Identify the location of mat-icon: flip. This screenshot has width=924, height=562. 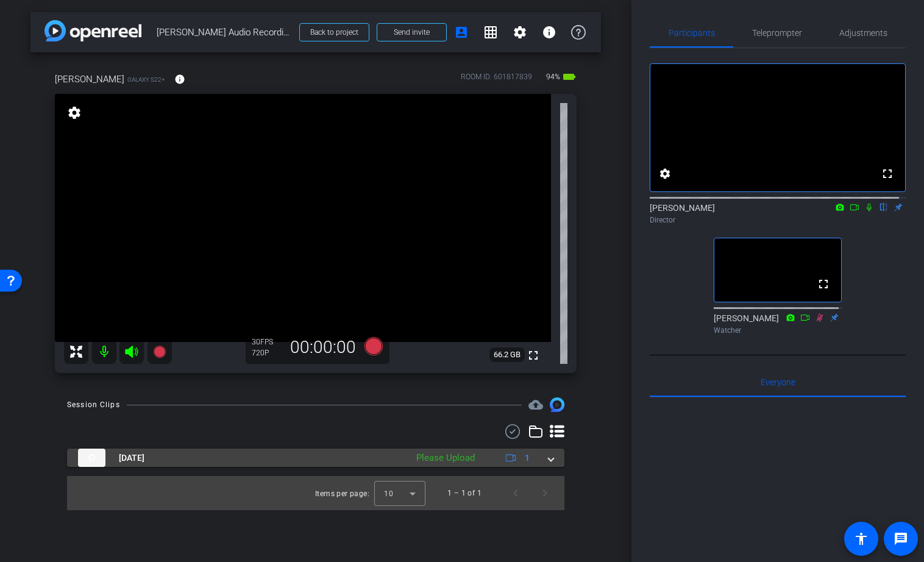
(884, 207).